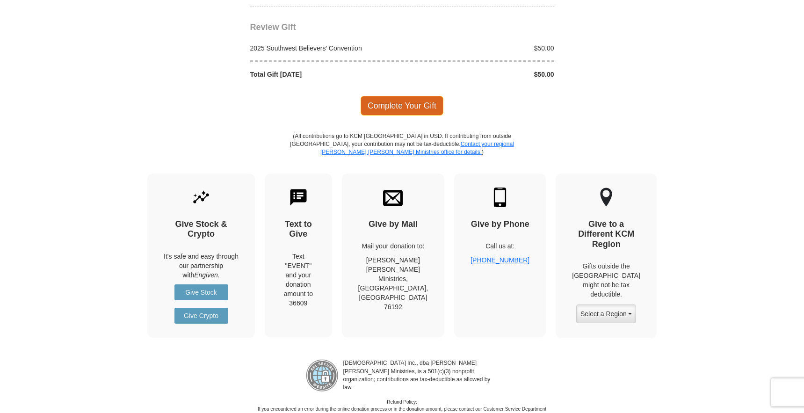 The width and height of the screenshot is (804, 413). What do you see at coordinates (201, 229) in the screenshot?
I see `h4: Give Stock & Crypto` at bounding box center [201, 229].